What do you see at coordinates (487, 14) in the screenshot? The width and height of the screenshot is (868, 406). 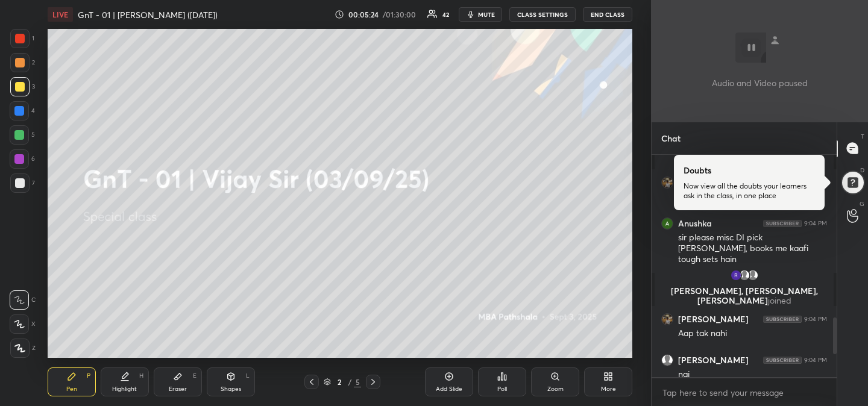 I see `span: mute` at bounding box center [487, 14].